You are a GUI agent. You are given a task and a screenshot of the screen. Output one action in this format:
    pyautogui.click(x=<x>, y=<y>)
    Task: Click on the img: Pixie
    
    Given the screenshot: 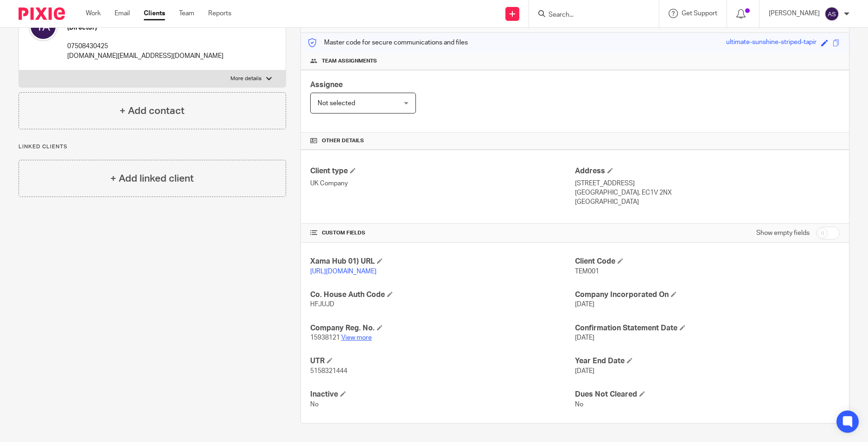 What is the action you would take?
    pyautogui.click(x=42, y=13)
    